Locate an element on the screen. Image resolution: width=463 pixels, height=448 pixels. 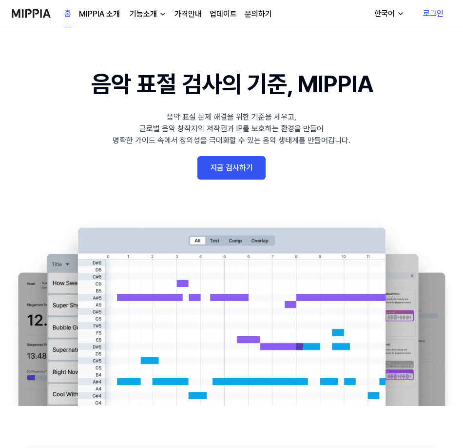
button: 한국어 is located at coordinates (389, 14).